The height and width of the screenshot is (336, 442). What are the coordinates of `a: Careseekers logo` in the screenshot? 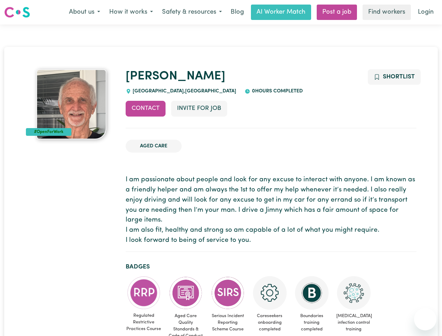 It's located at (17, 12).